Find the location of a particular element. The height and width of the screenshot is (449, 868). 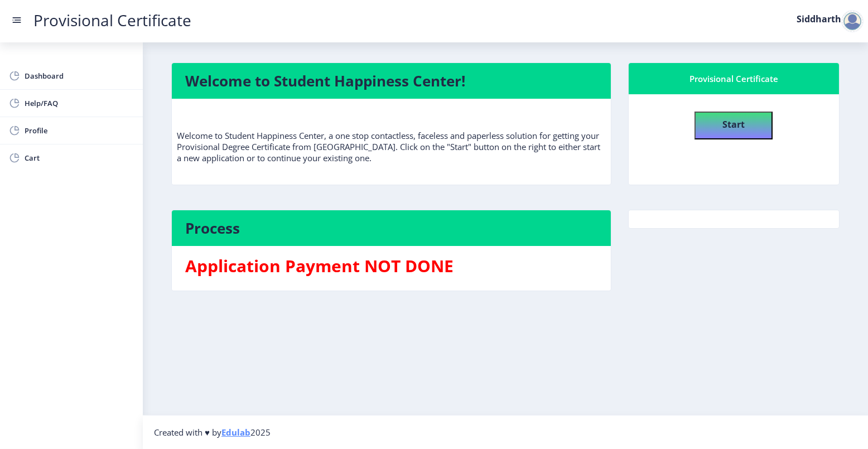

span: Help/FAQ is located at coordinates (79, 103).